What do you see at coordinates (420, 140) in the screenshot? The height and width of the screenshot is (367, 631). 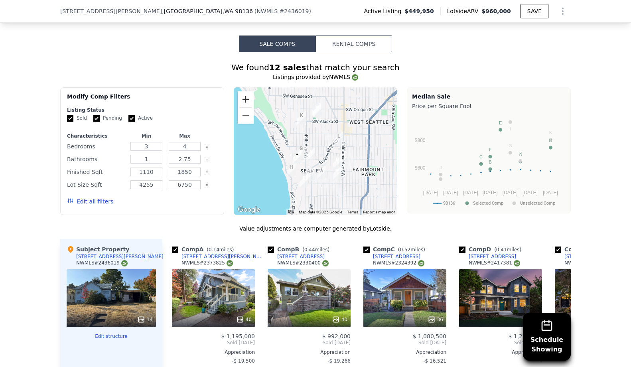 I see `text: $800` at bounding box center [420, 140].